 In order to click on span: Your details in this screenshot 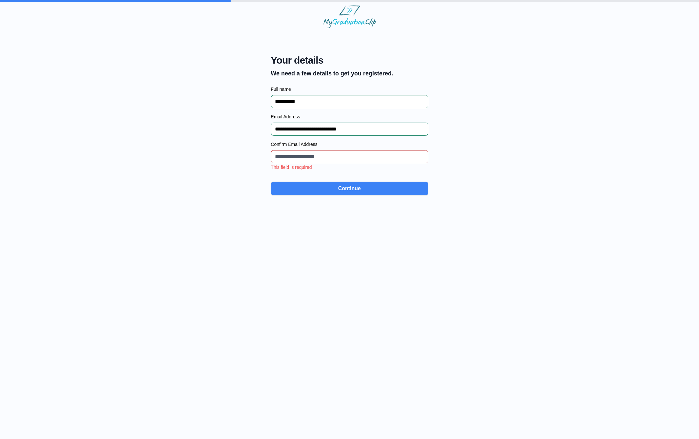, I will do `click(332, 60)`.